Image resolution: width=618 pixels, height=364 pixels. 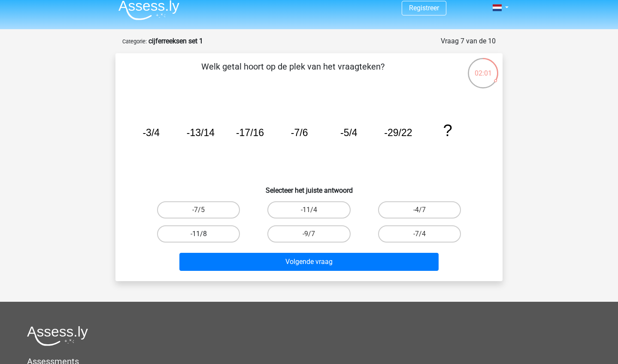 I want to click on a: Registreer, so click(x=424, y=8).